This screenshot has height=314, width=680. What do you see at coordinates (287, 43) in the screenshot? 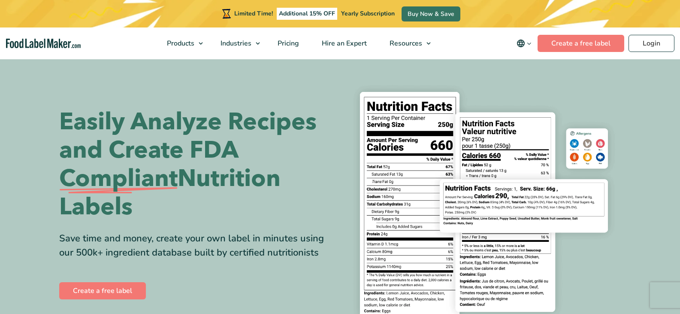
I see `span: Pricing` at bounding box center [287, 43].